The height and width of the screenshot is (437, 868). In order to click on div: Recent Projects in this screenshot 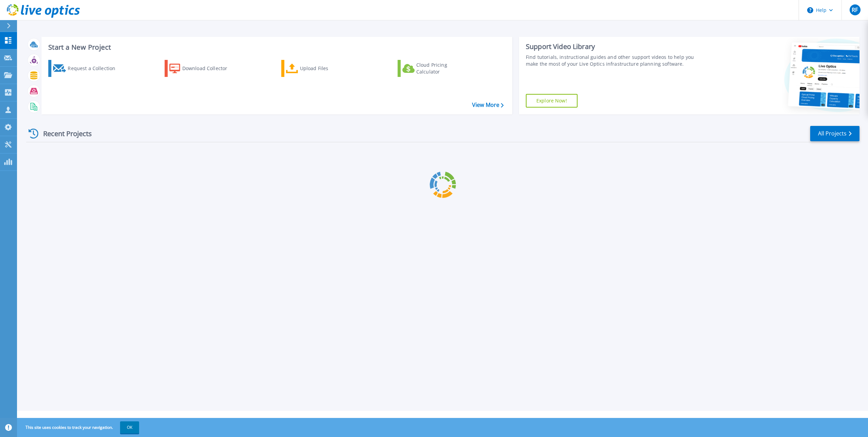, I will do `click(64, 133)`.